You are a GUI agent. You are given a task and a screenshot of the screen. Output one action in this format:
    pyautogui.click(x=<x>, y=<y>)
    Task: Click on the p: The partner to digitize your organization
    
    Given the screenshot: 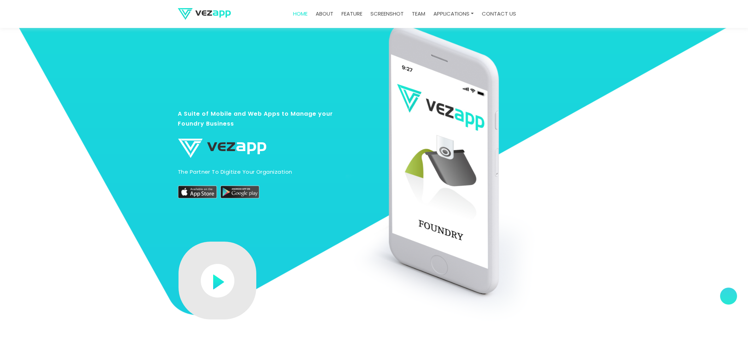 What is the action you would take?
    pyautogui.click(x=260, y=171)
    